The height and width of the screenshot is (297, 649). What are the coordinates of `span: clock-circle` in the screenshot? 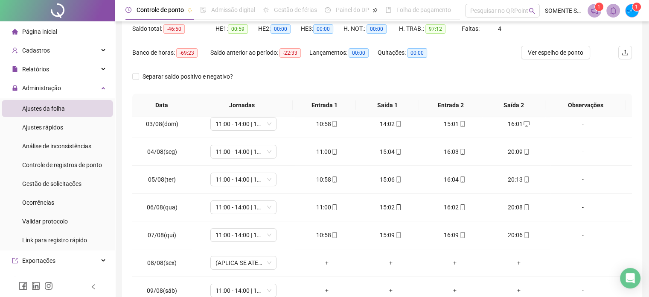 It's located at (128, 10).